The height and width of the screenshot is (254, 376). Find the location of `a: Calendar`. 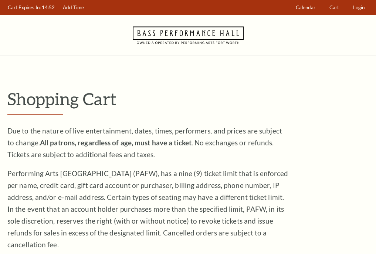

a: Calendar is located at coordinates (306, 7).